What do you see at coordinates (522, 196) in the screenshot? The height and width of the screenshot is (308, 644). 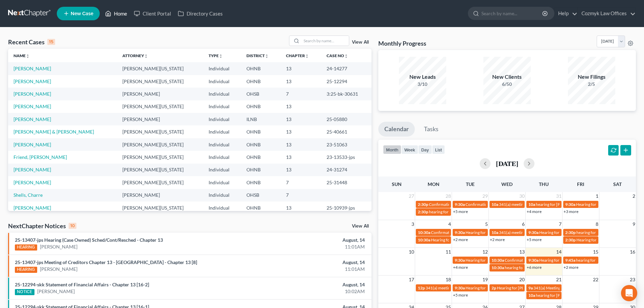 I see `span: 30` at bounding box center [522, 196].